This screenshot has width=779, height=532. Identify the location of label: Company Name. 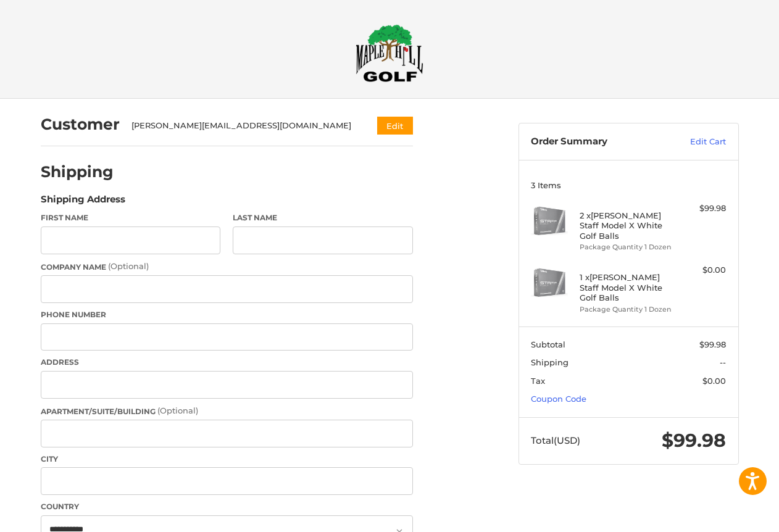
(226, 267).